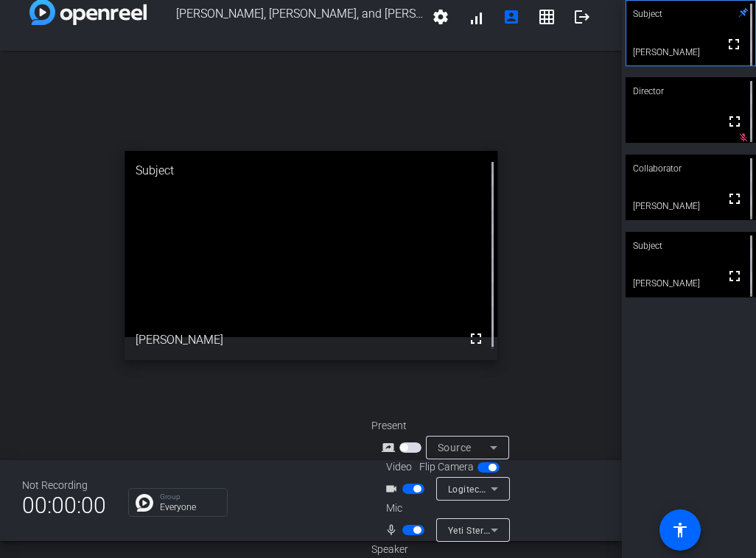 The width and height of the screenshot is (756, 558). I want to click on mat-icon: account_box, so click(511, 17).